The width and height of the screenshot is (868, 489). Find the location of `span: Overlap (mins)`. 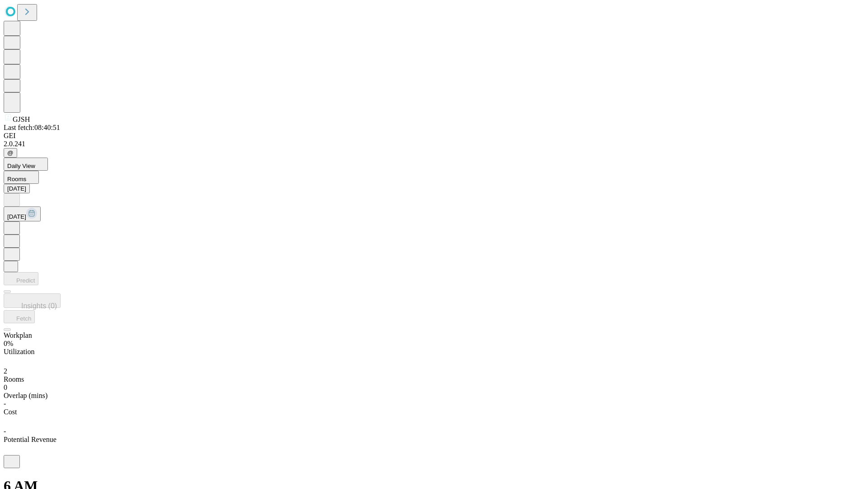

span: Overlap (mins) is located at coordinates (25, 395).